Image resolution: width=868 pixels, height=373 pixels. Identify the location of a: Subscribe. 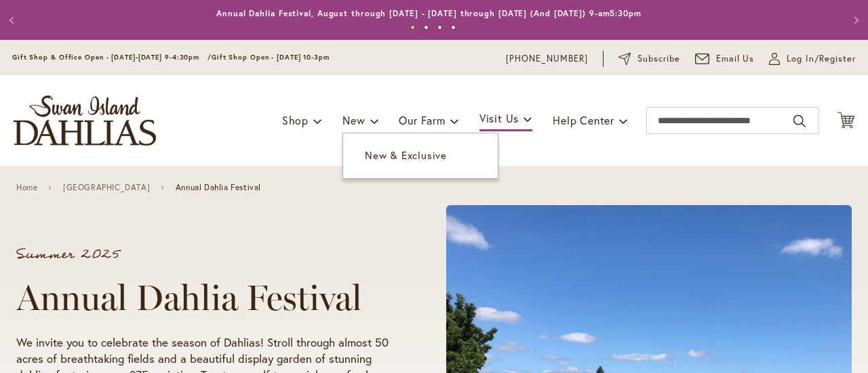
(649, 59).